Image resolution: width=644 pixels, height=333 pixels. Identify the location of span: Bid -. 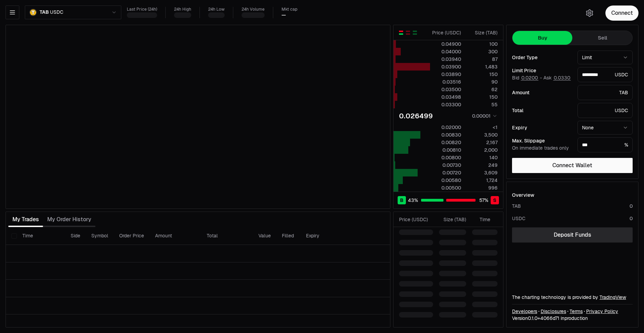
(527, 78).